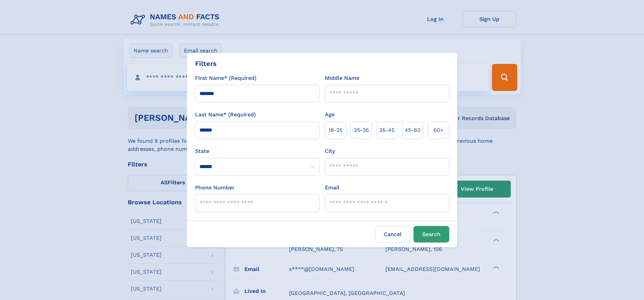 This screenshot has height=300, width=644. What do you see at coordinates (329, 114) in the screenshot?
I see `label: Age` at bounding box center [329, 114].